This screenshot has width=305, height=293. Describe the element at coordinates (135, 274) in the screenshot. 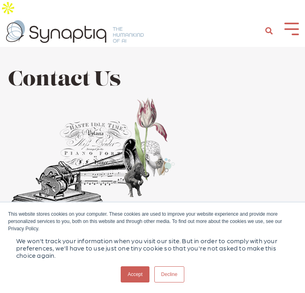

I see `a: Accept` at that location.